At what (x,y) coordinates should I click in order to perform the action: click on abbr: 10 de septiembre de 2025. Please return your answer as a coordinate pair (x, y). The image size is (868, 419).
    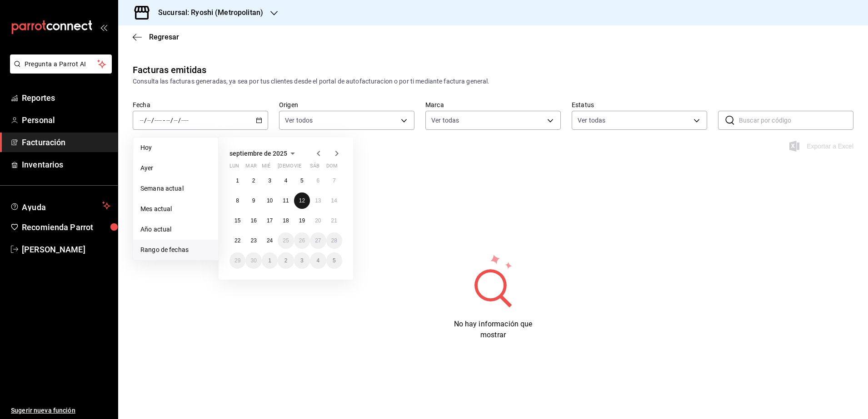
    Looking at the image, I should click on (270, 201).